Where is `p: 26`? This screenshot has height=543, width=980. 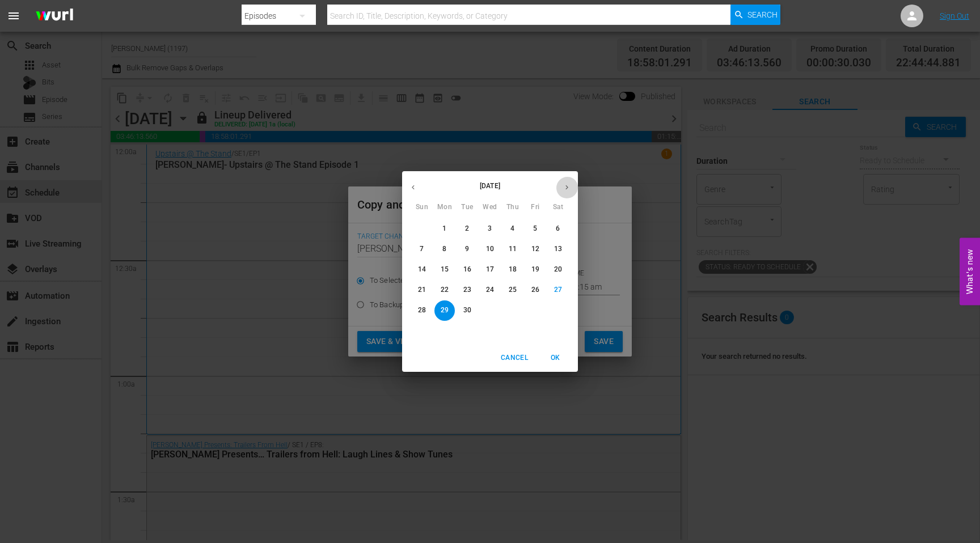
p: 26 is located at coordinates (535, 290).